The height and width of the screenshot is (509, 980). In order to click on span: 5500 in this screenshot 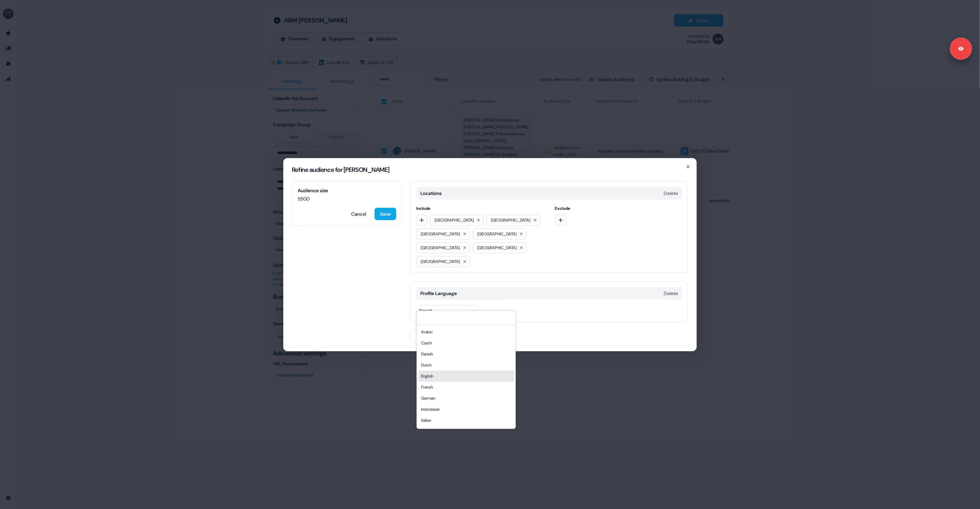, I will do `click(347, 199)`.